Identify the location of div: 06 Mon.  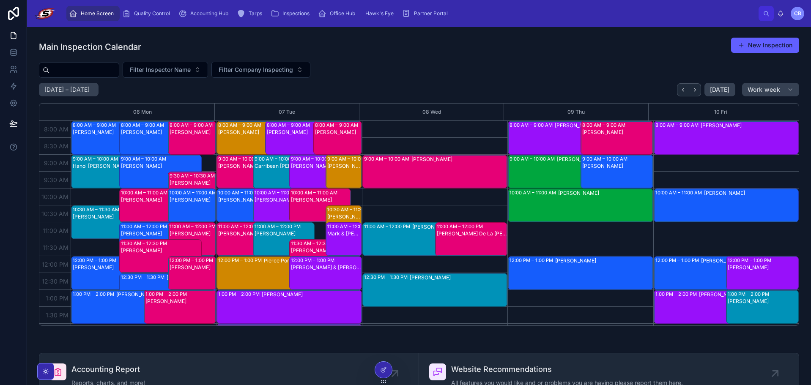
(143, 112).